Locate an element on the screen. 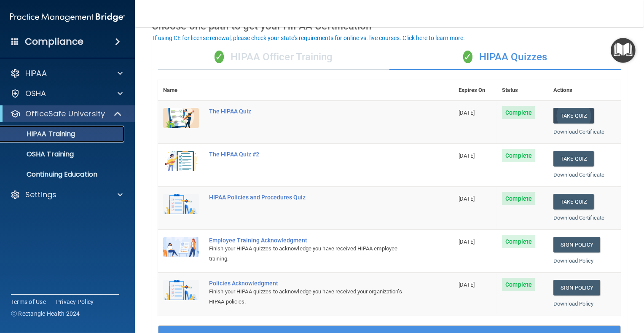  p: Continuing Education is located at coordinates (63, 174).